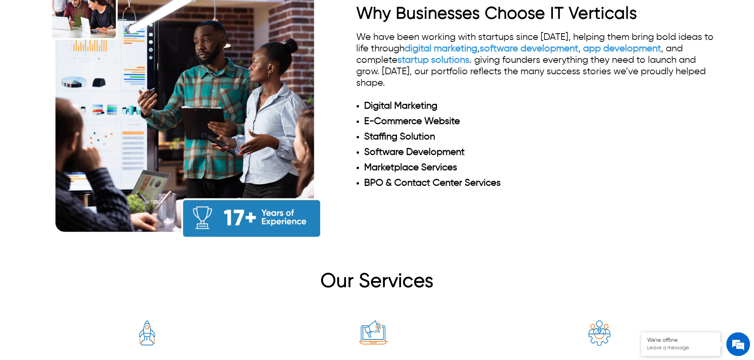 This screenshot has height=360, width=754. I want to click on img: salesiqlogo_leal7QplfZFryJ6FIlVepeu7OftD7mt8q6exU6-34PB8prfIgodN67KcxXM9Y7JQ_.png, so click(57, 210).